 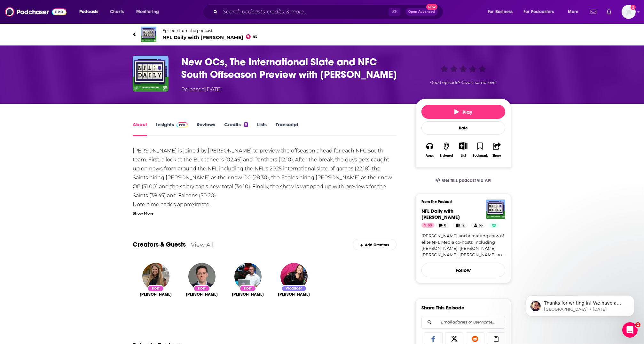 What do you see at coordinates (464, 82) in the screenshot?
I see `span: Good episode? Give it some love!` at bounding box center [464, 82].